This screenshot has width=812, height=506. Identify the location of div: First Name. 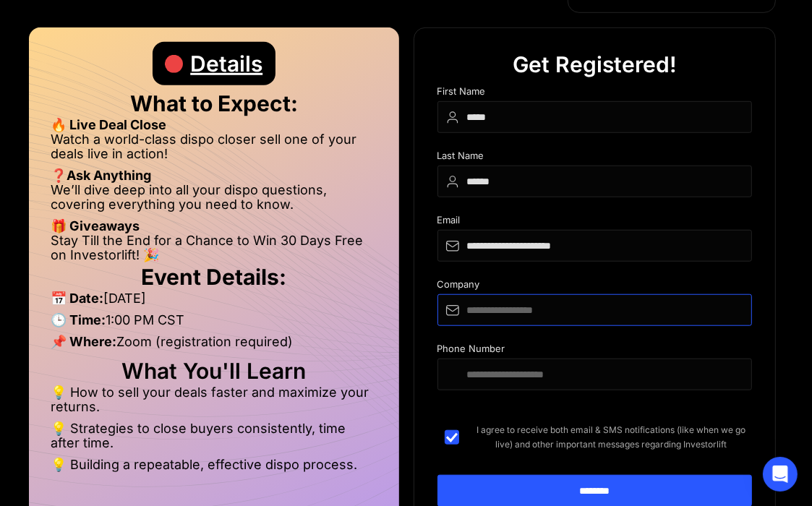
(595, 93).